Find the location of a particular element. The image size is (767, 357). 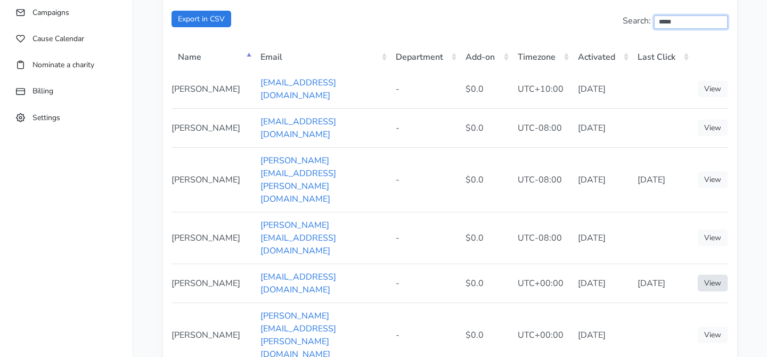

span: Campaigns is located at coordinates (51, 12).